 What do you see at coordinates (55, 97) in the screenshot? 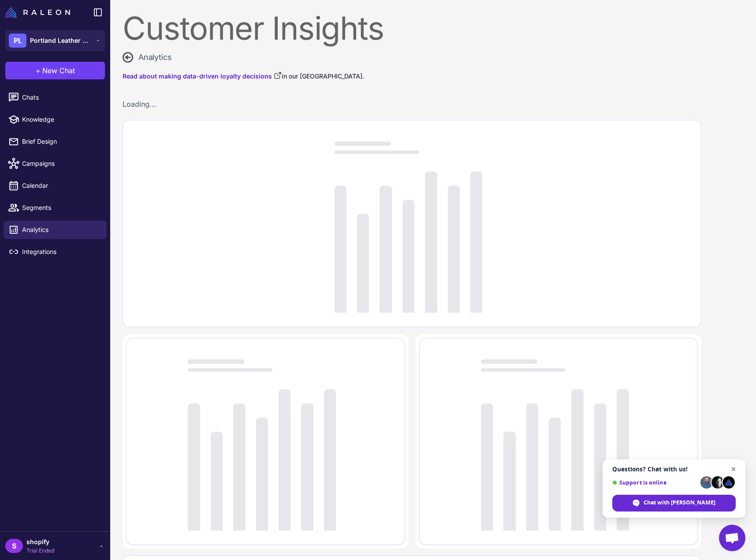
I see `a: Chats` at bounding box center [55, 97].